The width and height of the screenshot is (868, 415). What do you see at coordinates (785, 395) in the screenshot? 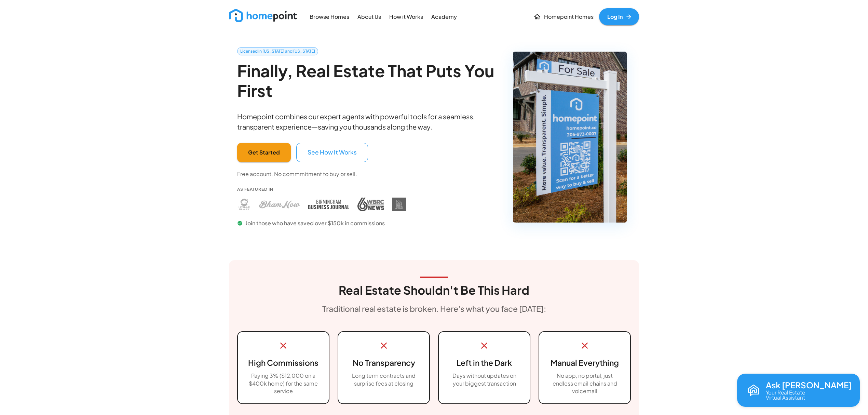
I see `p: Your Real Estate Virtual Assistant` at bounding box center [785, 395].